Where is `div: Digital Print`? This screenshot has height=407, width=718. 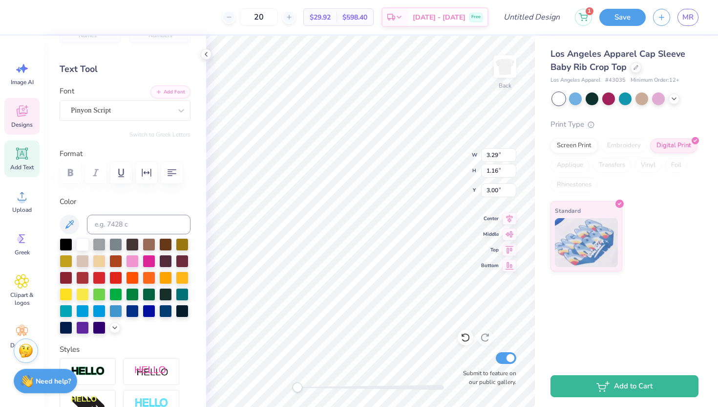
div: Digital Print is located at coordinates (674, 146).